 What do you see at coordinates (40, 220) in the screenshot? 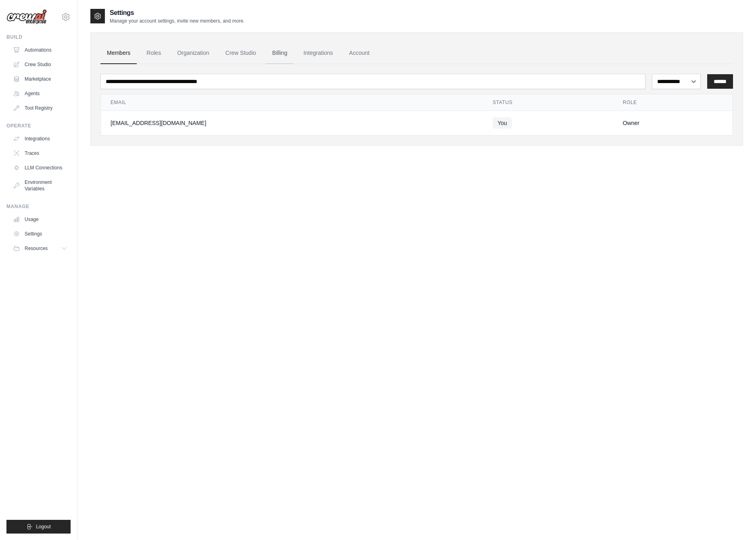
I see `a: Usage` at bounding box center [40, 220].